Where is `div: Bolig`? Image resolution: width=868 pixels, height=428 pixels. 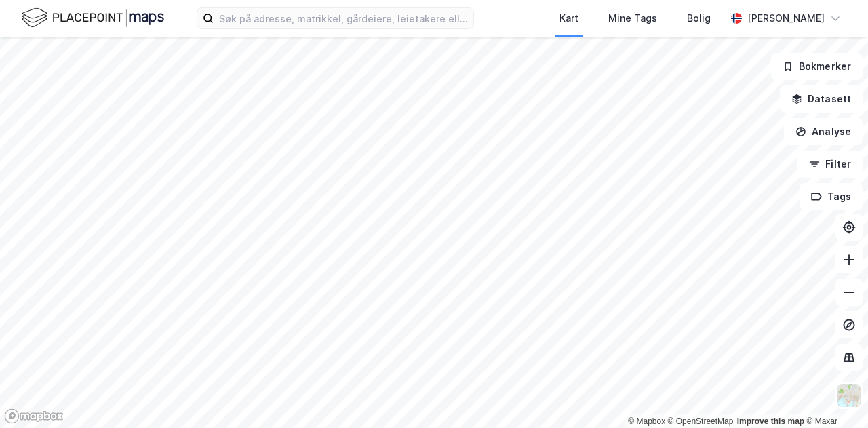
div: Bolig is located at coordinates (698, 19).